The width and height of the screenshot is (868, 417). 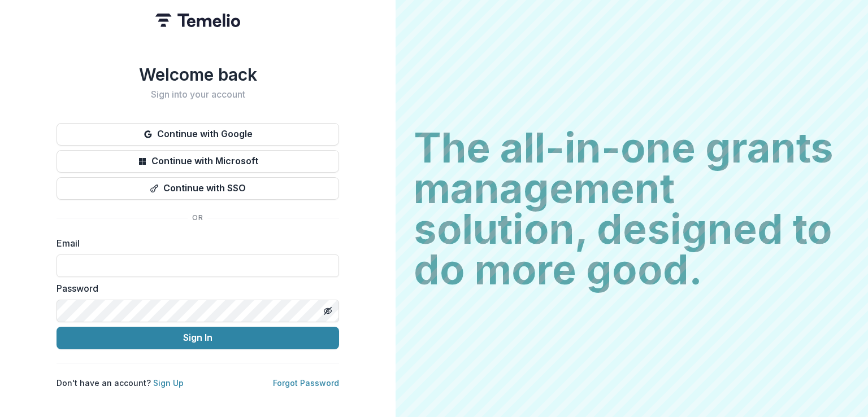 I want to click on label: Email, so click(x=195, y=243).